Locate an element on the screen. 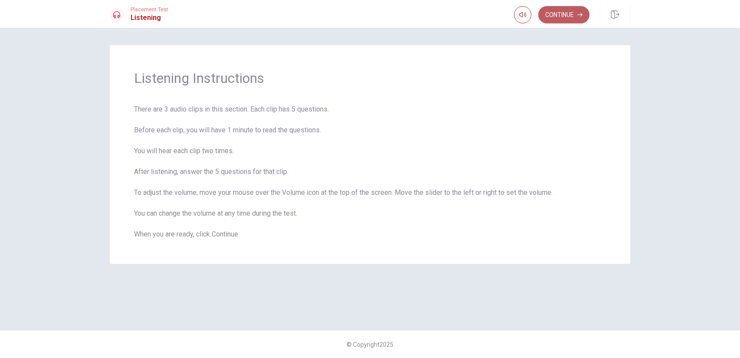  span: Listening Instructions is located at coordinates (370, 78).